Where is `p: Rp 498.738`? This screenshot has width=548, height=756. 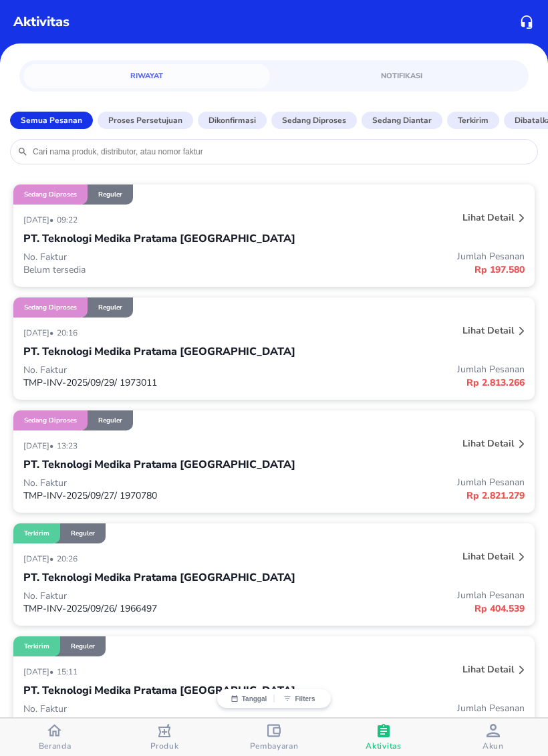
p: Rp 498.738 is located at coordinates (399, 721).